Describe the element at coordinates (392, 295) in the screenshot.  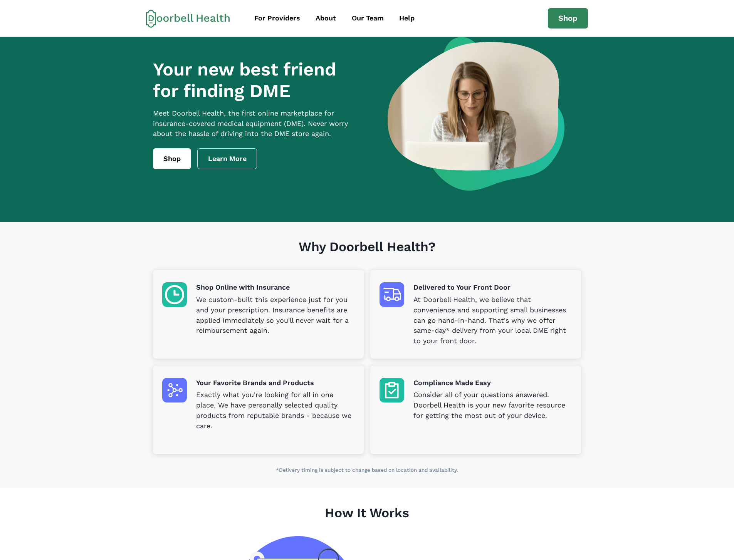
I see `img: Delivered to Your Front Door icon` at that location.